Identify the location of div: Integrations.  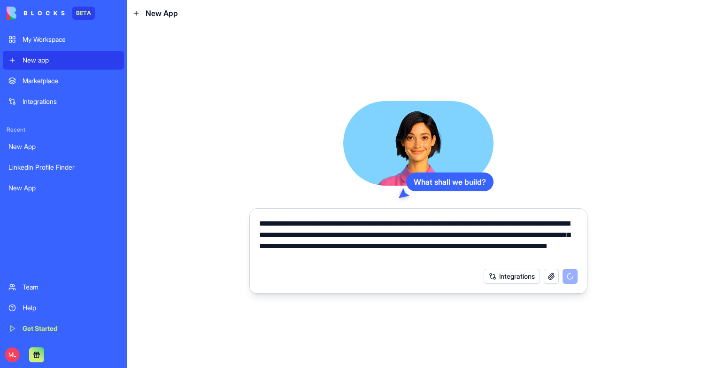
(70, 101).